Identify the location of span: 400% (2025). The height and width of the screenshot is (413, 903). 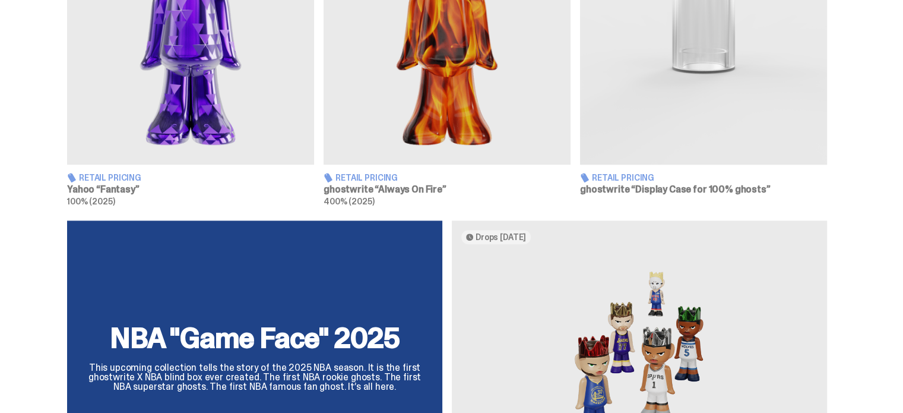
(348, 201).